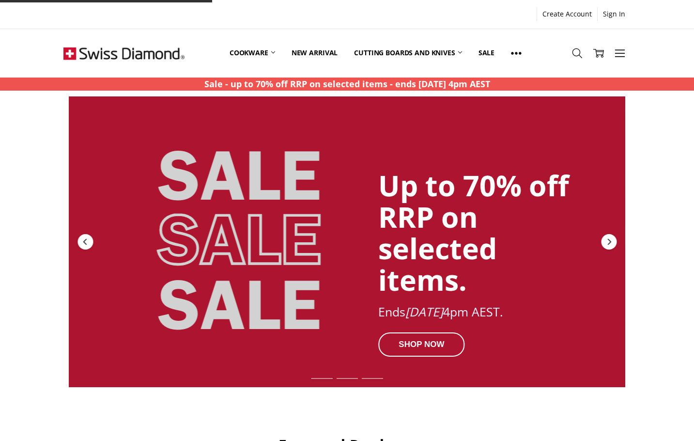 The width and height of the screenshot is (694, 441). Describe the element at coordinates (486, 53) in the screenshot. I see `a: Sale` at that location.